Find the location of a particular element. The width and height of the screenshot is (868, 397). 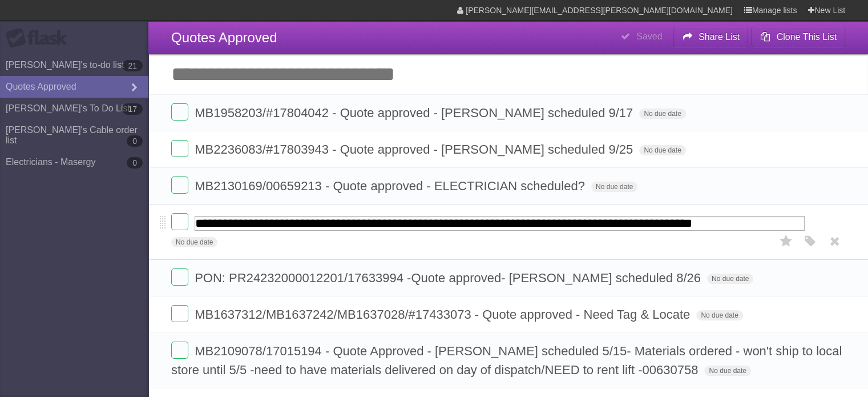

span: MB1637312/MB1637242/MB1637028/#17433073 - Quote approved - Need Tag & Locate is located at coordinates (444, 314).